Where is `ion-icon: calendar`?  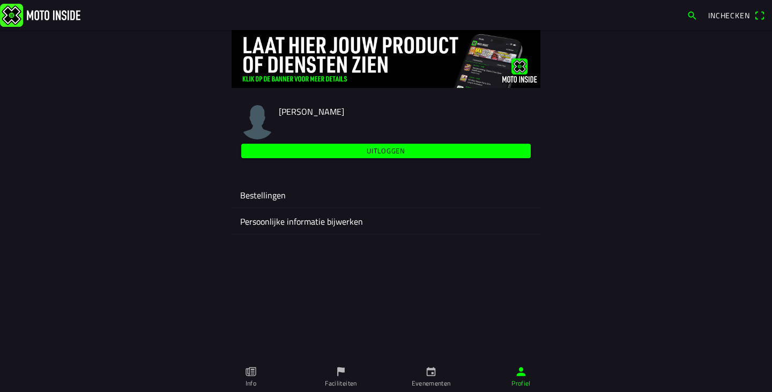 ion-icon: calendar is located at coordinates (431, 371).